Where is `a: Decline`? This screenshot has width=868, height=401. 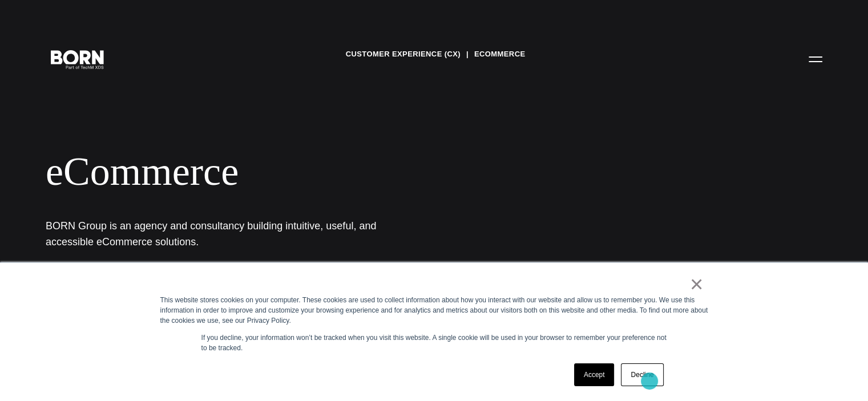 a: Decline is located at coordinates (642, 375).